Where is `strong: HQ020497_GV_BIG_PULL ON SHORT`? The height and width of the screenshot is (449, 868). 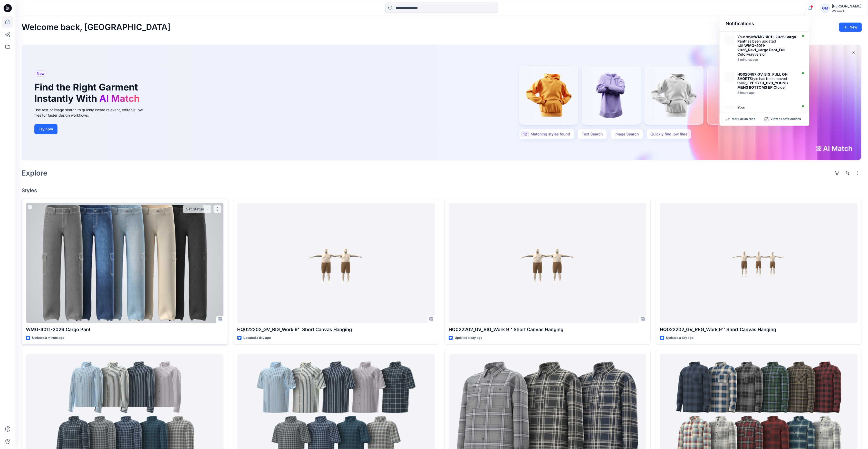
strong: HQ020497_GV_BIG_PULL ON SHORT is located at coordinates (763, 77).